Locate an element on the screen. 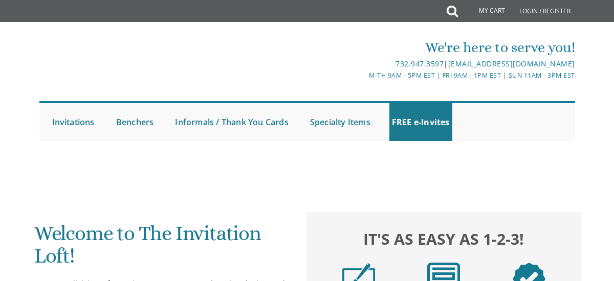 The width and height of the screenshot is (614, 281). div: We're here to serve you! is located at coordinates (396, 48).